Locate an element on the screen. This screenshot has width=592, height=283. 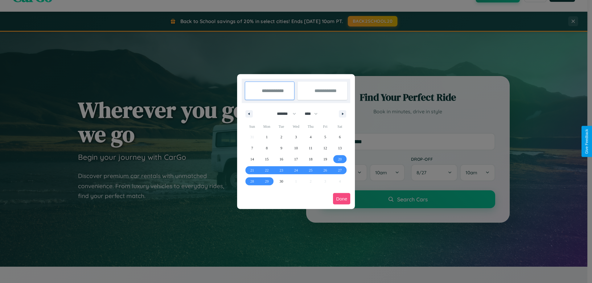
span: 20 is located at coordinates (340, 159).